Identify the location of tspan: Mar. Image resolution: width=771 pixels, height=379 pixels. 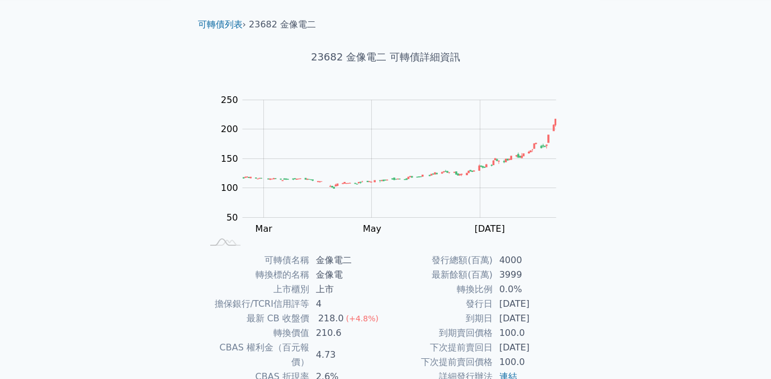
(263, 228).